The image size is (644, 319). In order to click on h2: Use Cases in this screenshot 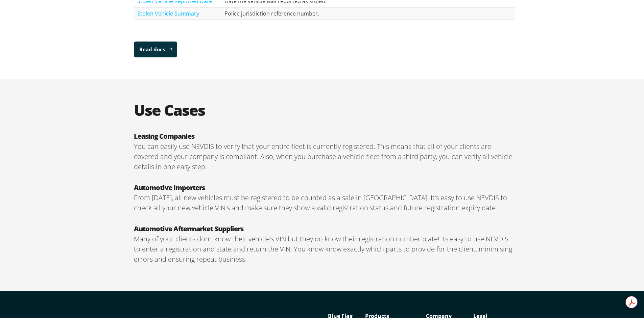, I will do `click(325, 108)`.